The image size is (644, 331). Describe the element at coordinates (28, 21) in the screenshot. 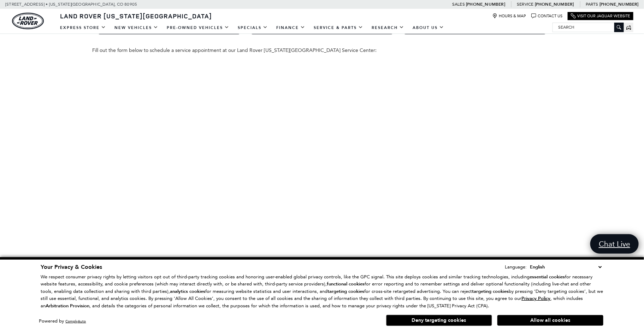

I see `a: land-rover` at that location.